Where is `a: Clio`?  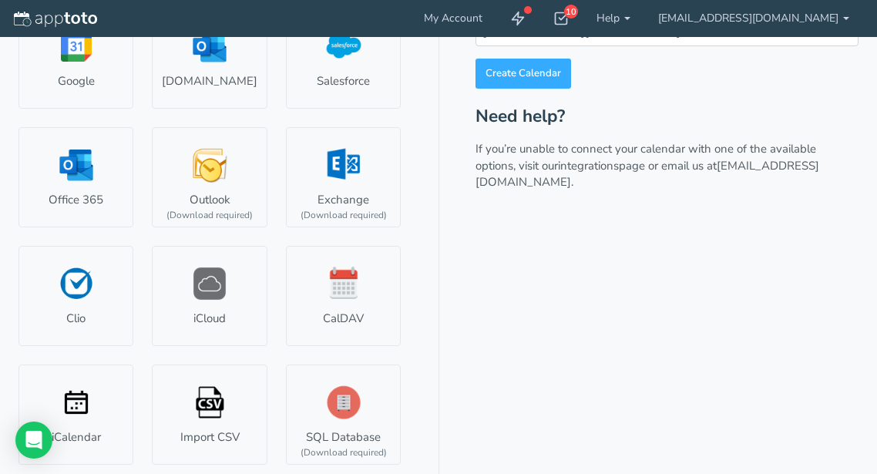 a: Clio is located at coordinates (76, 296).